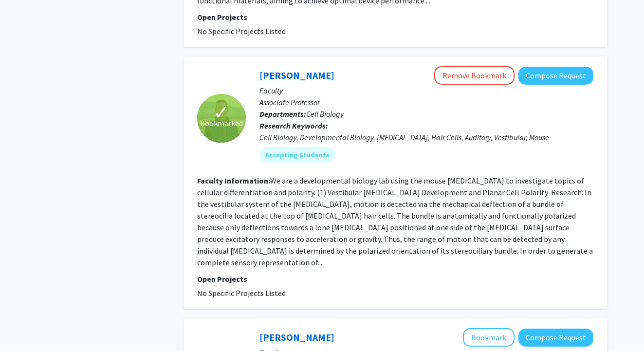  I want to click on button: Compose Request to Michael Deans, so click(556, 76).